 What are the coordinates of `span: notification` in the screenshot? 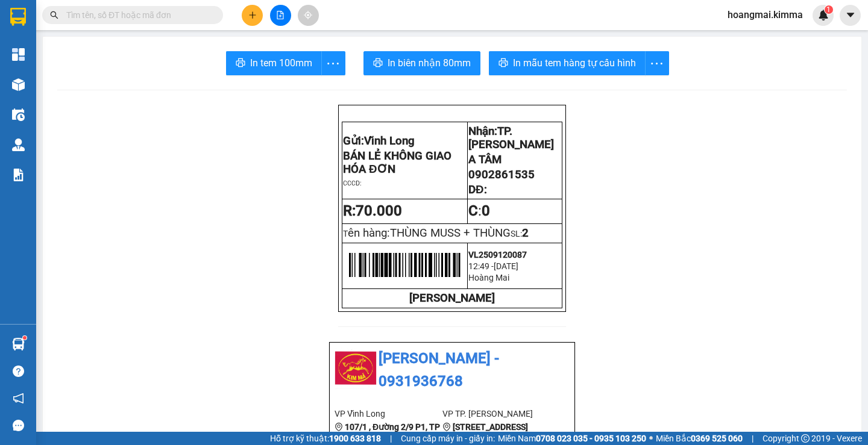 It's located at (18, 398).